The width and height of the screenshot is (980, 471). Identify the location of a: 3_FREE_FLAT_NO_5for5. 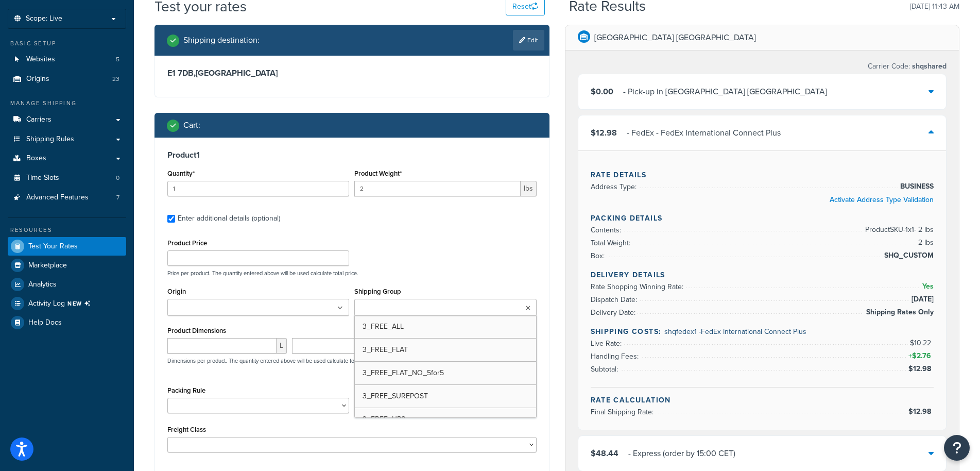
(445, 373).